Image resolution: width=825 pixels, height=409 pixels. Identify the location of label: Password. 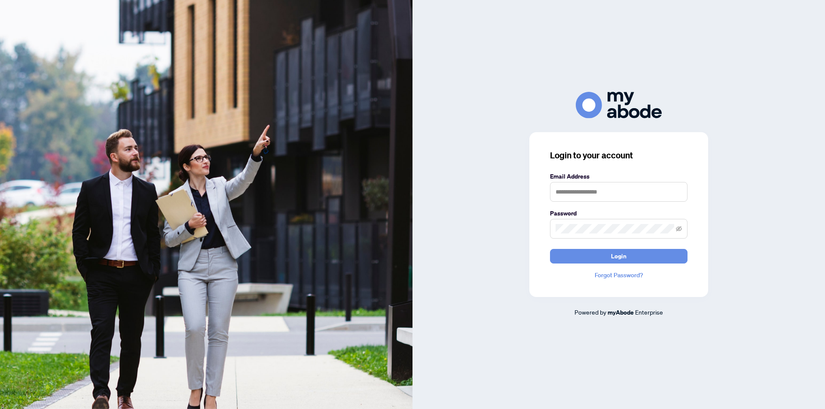
(618, 213).